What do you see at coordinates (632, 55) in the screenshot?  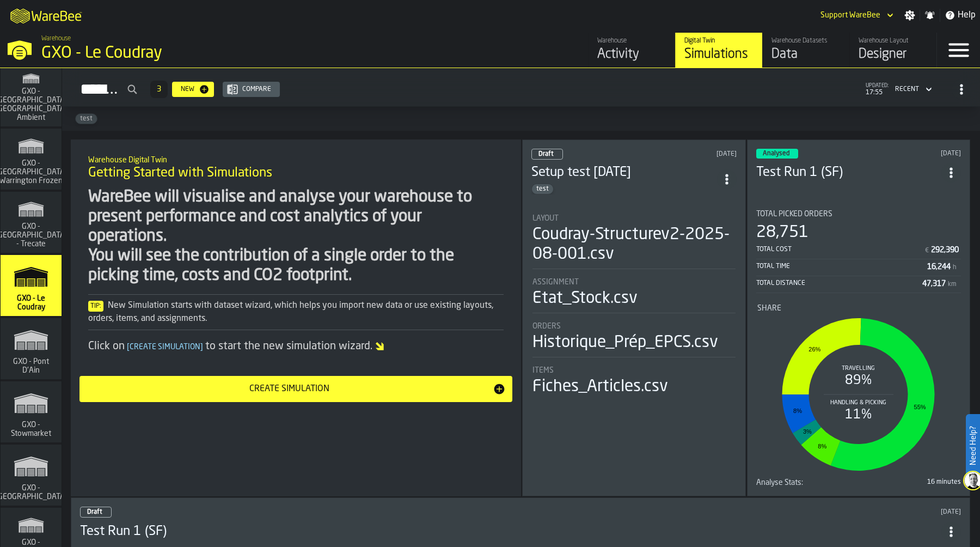 I see `div: Activity` at bounding box center [632, 55].